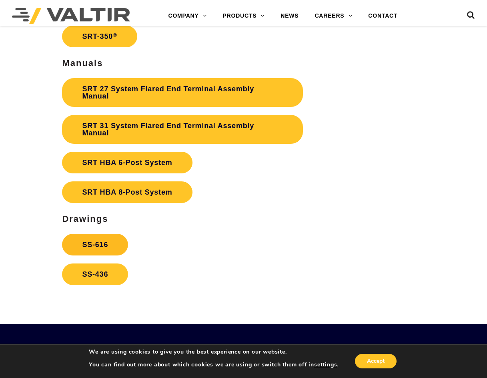 The image size is (487, 378). Describe the element at coordinates (382, 16) in the screenshot. I see `a: CONTACT` at that location.